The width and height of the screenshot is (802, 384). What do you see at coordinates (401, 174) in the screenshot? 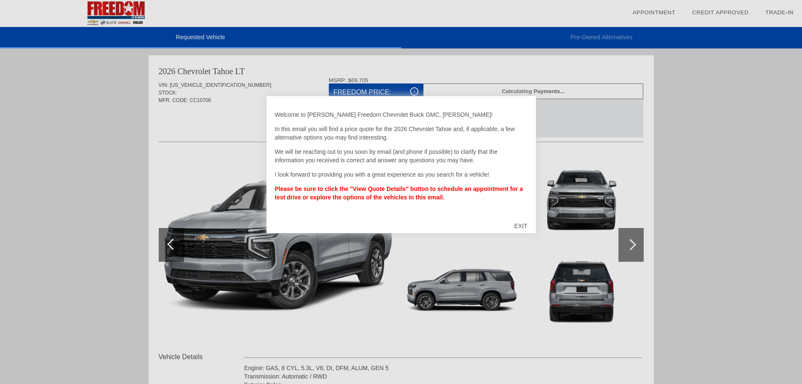
I see `p: I look forward to providing you with a great experience as you search for a vehicle!` at bounding box center [401, 174].